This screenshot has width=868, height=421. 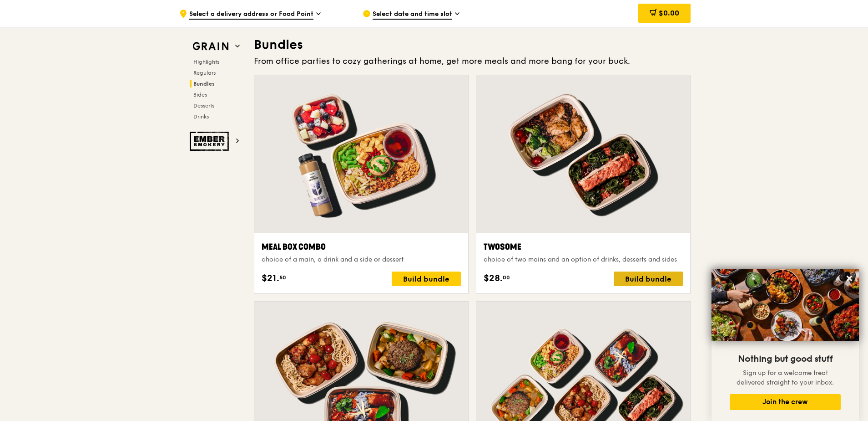 I want to click on span: Sign up for a welcome treat delivered straight to your inbox., so click(x=785, y=378).